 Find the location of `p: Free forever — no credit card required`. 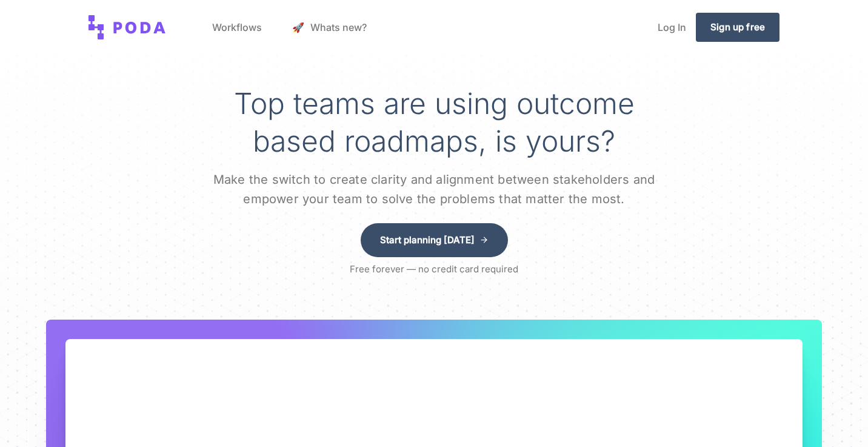

p: Free forever — no credit card required is located at coordinates (434, 269).